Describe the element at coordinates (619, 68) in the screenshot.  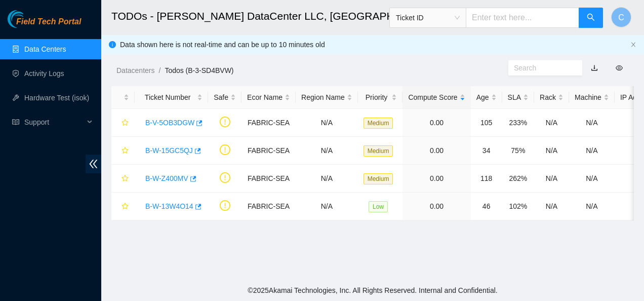
I see `span: eye` at that location.